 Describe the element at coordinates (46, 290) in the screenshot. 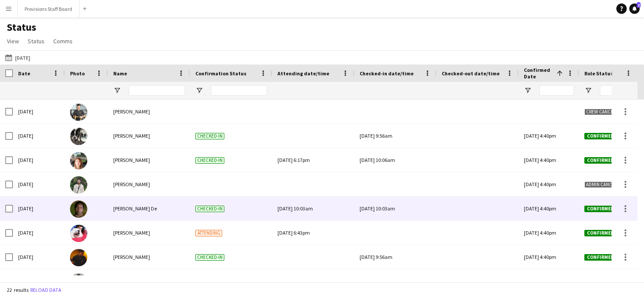

I see `button: Reload data` at that location.